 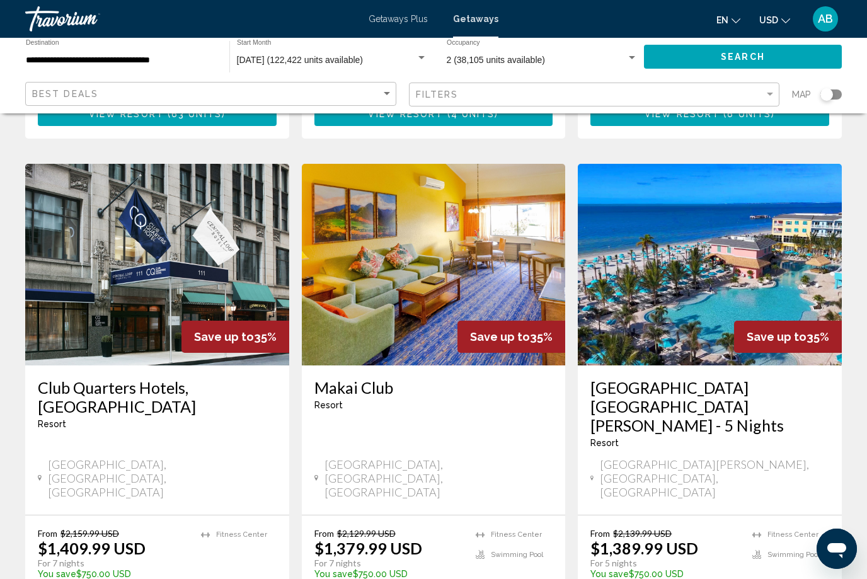 I want to click on span: 2 (38,105 units available), so click(x=496, y=60).